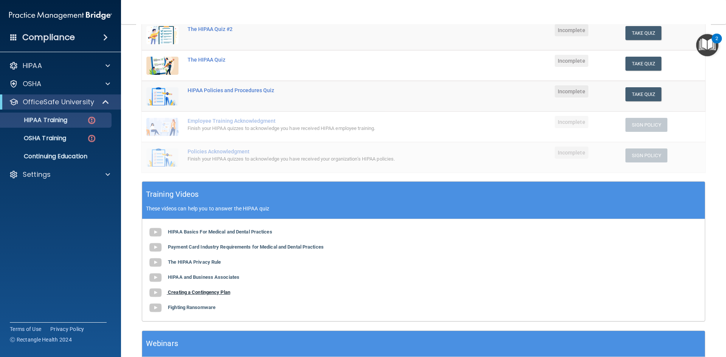 The height and width of the screenshot is (357, 726). What do you see at coordinates (323, 90) in the screenshot?
I see `div: HIPAA Policies and Procedures Quiz` at bounding box center [323, 90].